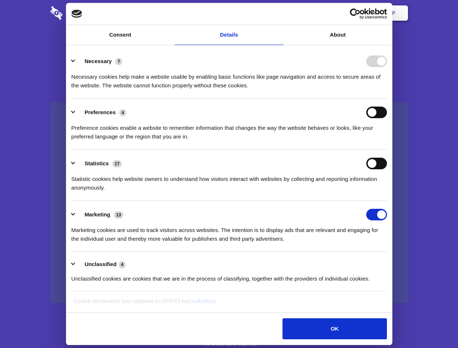 This screenshot has height=348, width=458. I want to click on a: Wistia video thumbnail, so click(229, 203).